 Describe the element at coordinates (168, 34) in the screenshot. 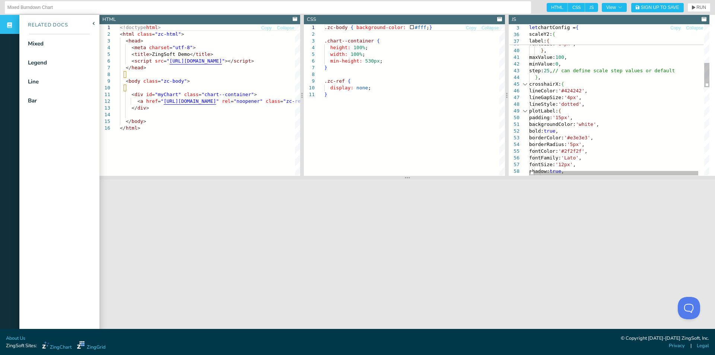

I see `span: "zc-html"` at that location.